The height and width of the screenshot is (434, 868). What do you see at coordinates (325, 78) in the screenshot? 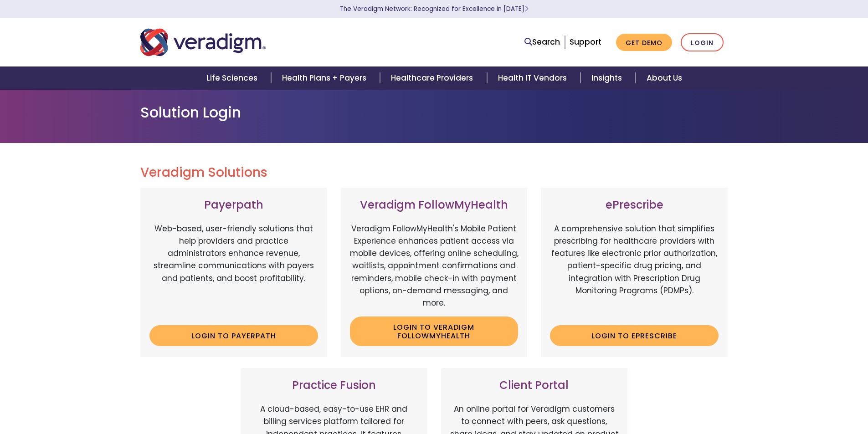
I see `a: Health Plans + Payers` at bounding box center [325, 78].